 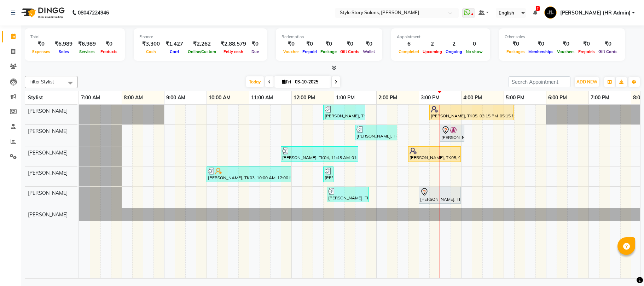 What do you see at coordinates (220, 98) in the screenshot?
I see `a: 10:00 AM` at bounding box center [220, 98].